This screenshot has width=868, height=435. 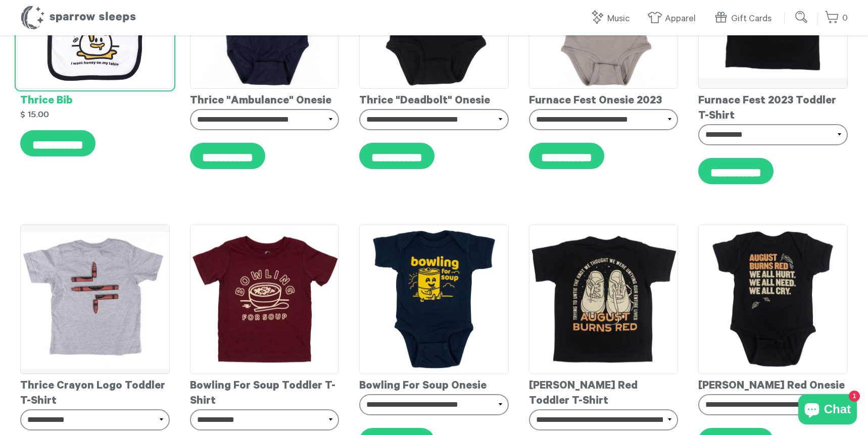 I want to click on h1: Sparrow Sleeps, so click(x=79, y=18).